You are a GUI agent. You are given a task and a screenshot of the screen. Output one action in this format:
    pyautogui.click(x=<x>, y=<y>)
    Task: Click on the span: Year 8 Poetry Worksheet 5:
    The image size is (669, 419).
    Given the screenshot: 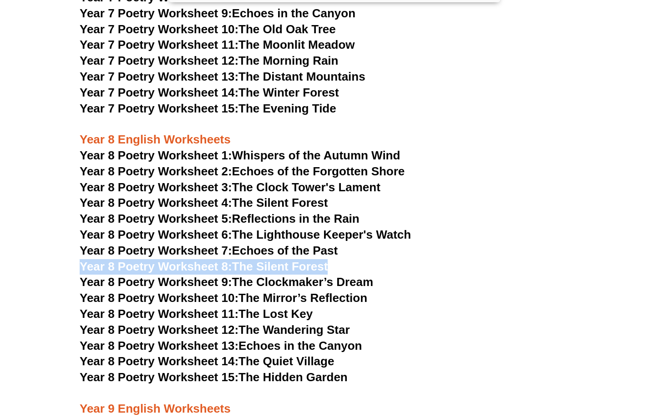 What is the action you would take?
    pyautogui.click(x=156, y=218)
    